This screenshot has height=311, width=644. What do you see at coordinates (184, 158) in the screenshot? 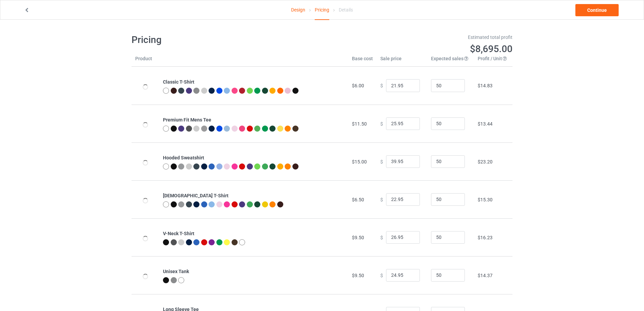
I see `b: Hooded Sweatshirt` at bounding box center [184, 158].